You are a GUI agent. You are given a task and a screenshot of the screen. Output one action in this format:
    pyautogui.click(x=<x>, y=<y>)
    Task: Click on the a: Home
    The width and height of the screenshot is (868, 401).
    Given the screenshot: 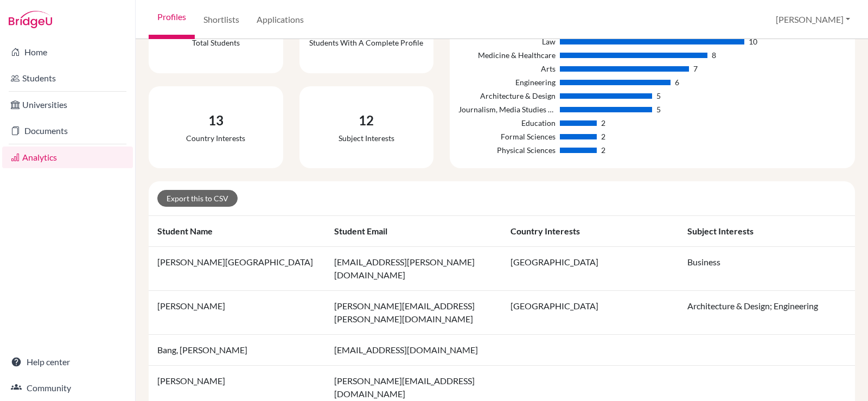 What is the action you would take?
    pyautogui.click(x=68, y=52)
    